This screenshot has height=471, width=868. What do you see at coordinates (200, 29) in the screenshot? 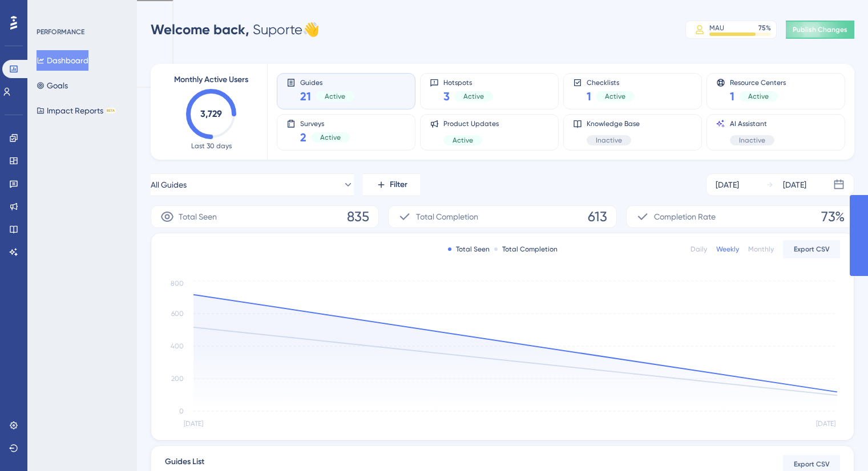
I see `span: Welcome back,` at bounding box center [200, 29].